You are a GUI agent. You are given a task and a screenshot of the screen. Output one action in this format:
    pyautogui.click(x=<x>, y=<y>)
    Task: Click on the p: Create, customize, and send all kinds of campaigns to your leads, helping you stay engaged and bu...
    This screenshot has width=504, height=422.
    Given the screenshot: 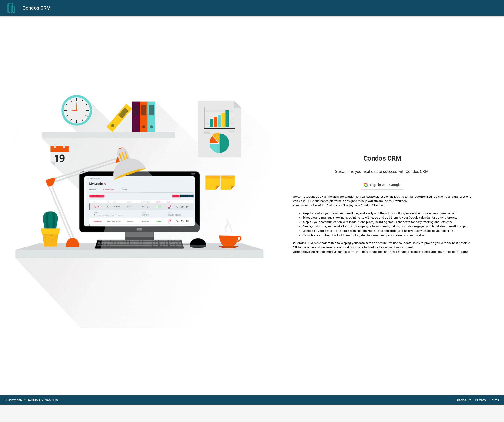 What is the action you would take?
    pyautogui.click(x=387, y=227)
    